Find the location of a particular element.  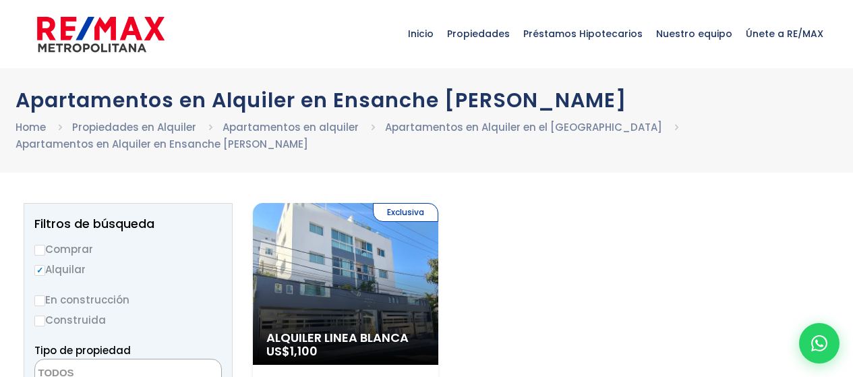

input: Alquilar is located at coordinates (40, 270).